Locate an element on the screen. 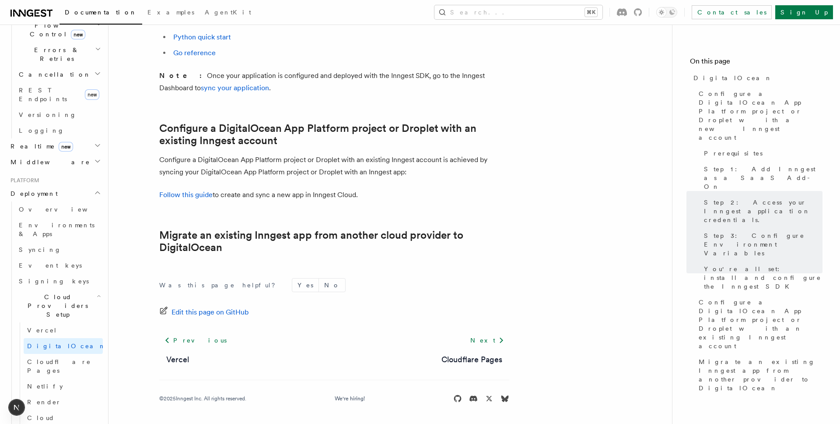  span: Step 3: Configure Environment Variables is located at coordinates (763, 244).